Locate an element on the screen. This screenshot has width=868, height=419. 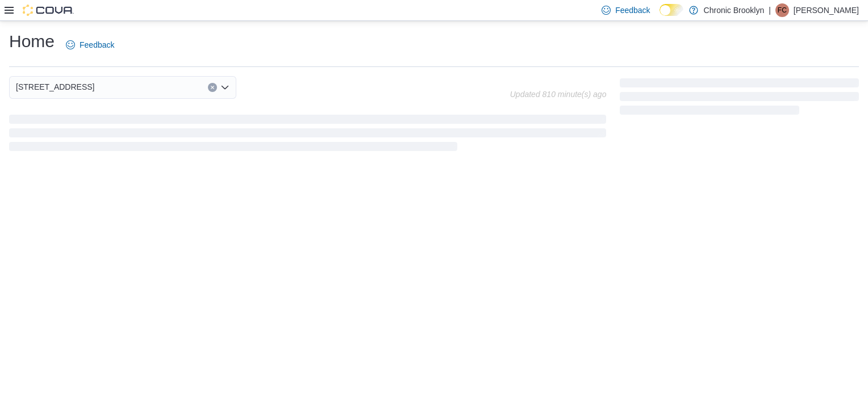
input: Dark Mode is located at coordinates (671, 9).